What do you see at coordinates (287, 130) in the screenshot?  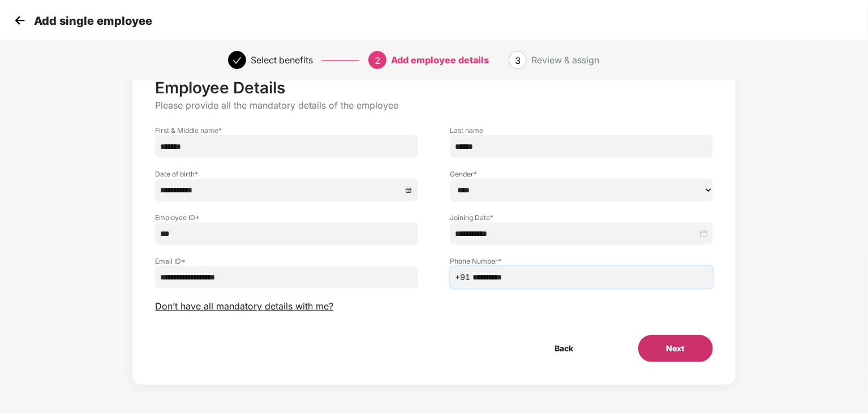 I see `label: First & Middle name` at bounding box center [287, 130].